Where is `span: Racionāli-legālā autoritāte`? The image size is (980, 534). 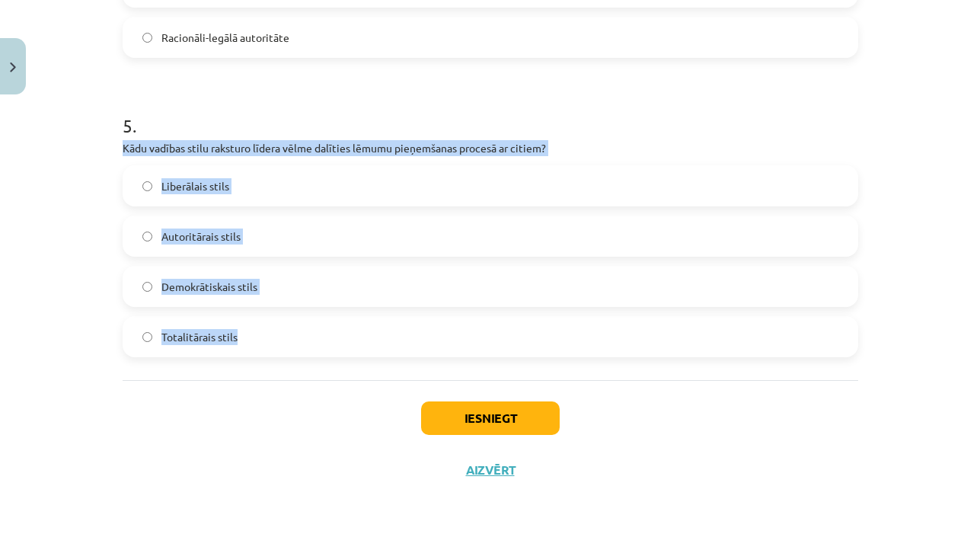 span: Racionāli-legālā autoritāte is located at coordinates (225, 37).